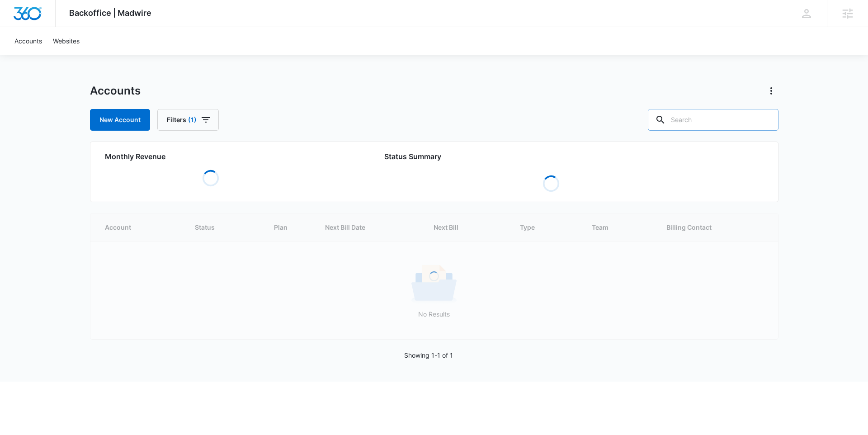  Describe the element at coordinates (210, 156) in the screenshot. I see `h2: Monthly Revenue` at that location.